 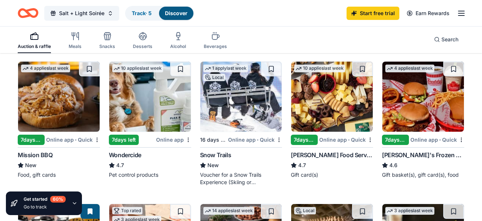 I want to click on a: Discover, so click(x=176, y=13).